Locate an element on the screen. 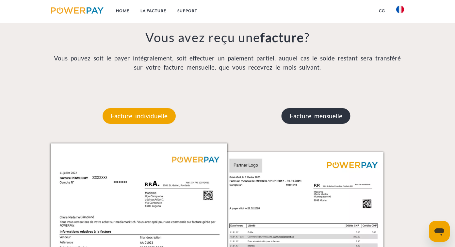  p: Facture mensuelle is located at coordinates (316, 116).